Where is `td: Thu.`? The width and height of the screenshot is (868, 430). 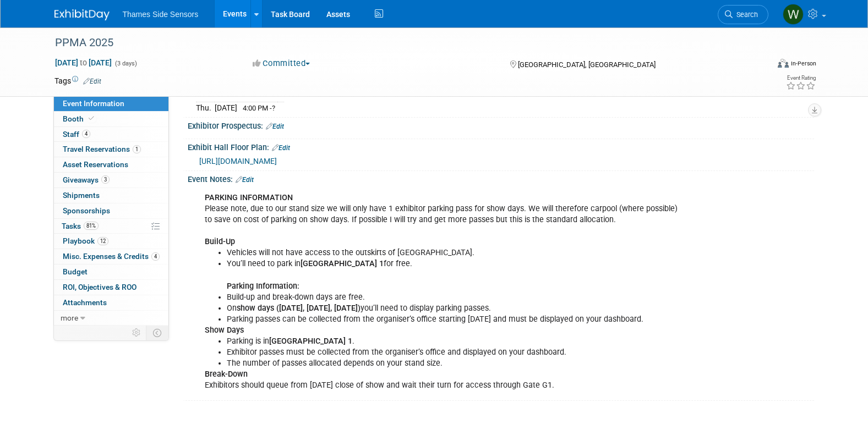 td: Thu. is located at coordinates (205, 107).